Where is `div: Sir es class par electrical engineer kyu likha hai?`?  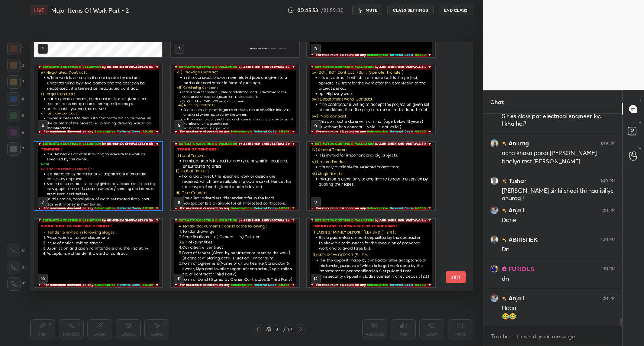
div: Sir es class par electrical engineer kyu likha hai? is located at coordinates (558, 120).